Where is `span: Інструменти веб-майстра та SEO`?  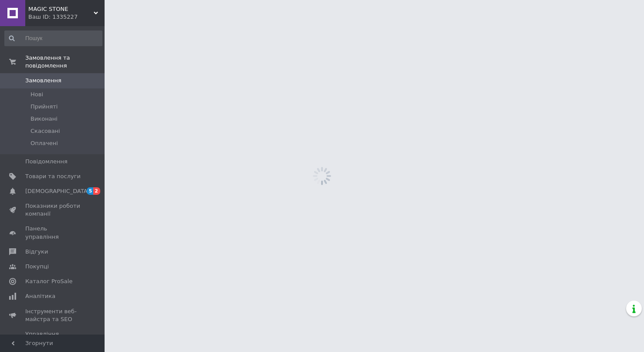 span: Інструменти веб-майстра та SEO is located at coordinates (53, 316).